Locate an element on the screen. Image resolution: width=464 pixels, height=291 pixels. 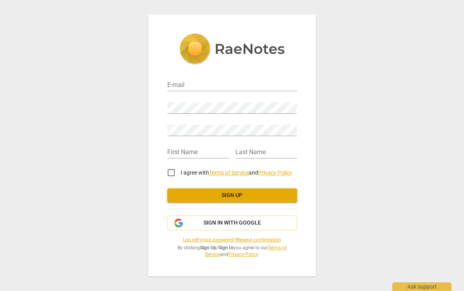
a: Forgot password? is located at coordinates (216, 240).